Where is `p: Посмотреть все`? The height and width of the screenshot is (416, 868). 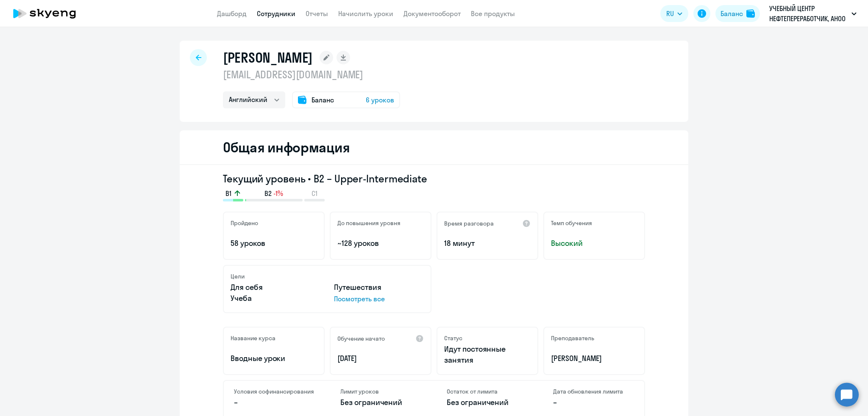
p: Посмотреть все is located at coordinates (380, 299).